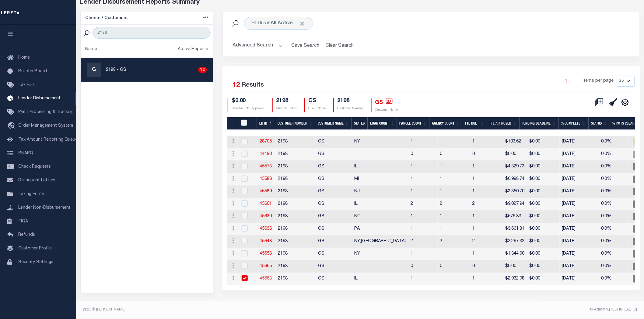 The image size is (644, 319). Describe the element at coordinates (266, 142) in the screenshot. I see `a: 28705` at that location.